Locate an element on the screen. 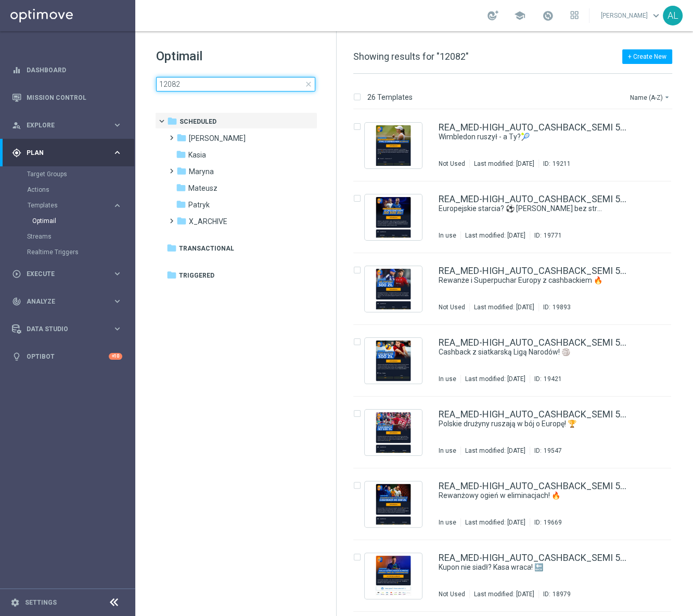 The width and height of the screenshot is (693, 616). a: Cashback z siatkarską Ligą Narodów! 🏐 is located at coordinates (520, 352).